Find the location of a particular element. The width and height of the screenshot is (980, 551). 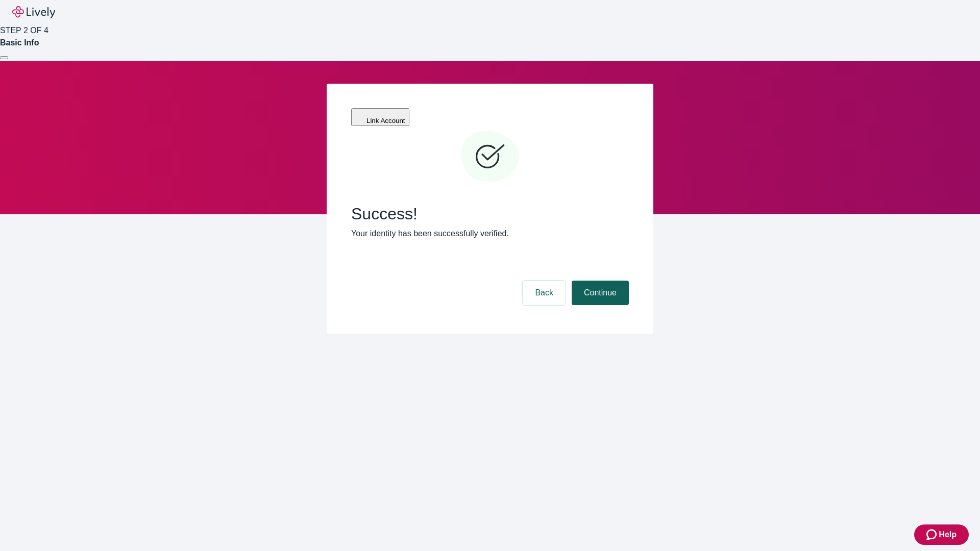

button: Continue is located at coordinates (600, 293).